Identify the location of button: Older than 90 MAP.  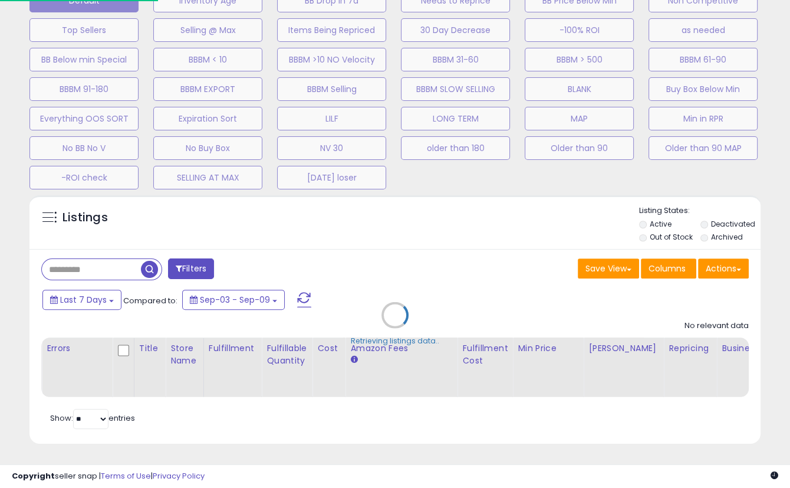
(703, 148).